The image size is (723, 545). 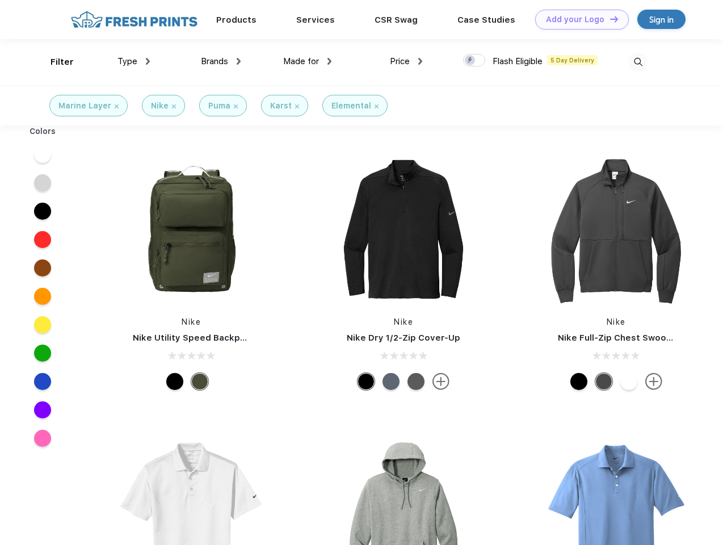 I want to click on img: fo%20logo%202.webp, so click(x=134, y=19).